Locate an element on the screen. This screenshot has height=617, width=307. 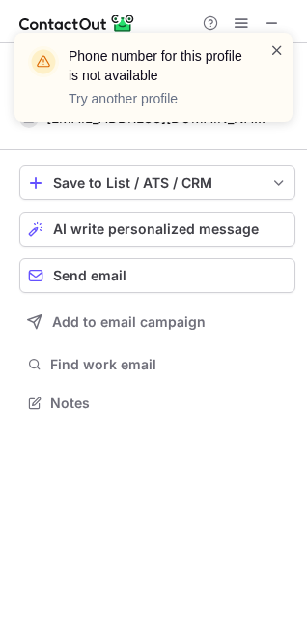
header: Phone number for this profile is not available is located at coordinates (158, 66).